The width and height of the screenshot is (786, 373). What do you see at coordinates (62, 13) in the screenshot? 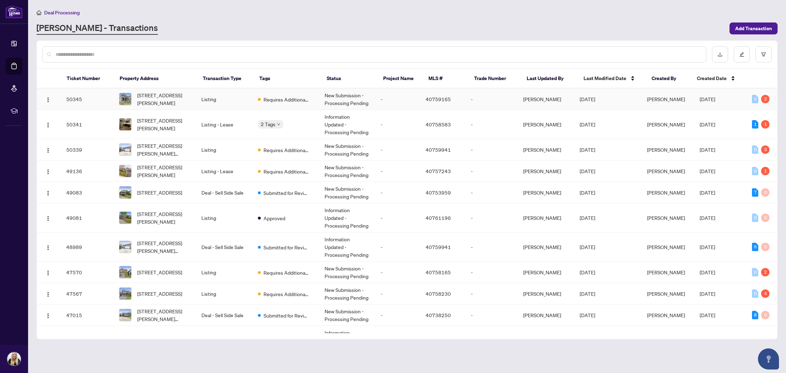
I see `span: Deal Processing` at bounding box center [62, 13].